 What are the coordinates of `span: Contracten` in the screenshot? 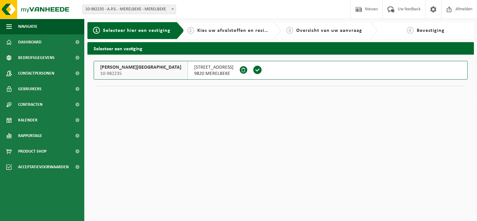 It's located at (30, 105).